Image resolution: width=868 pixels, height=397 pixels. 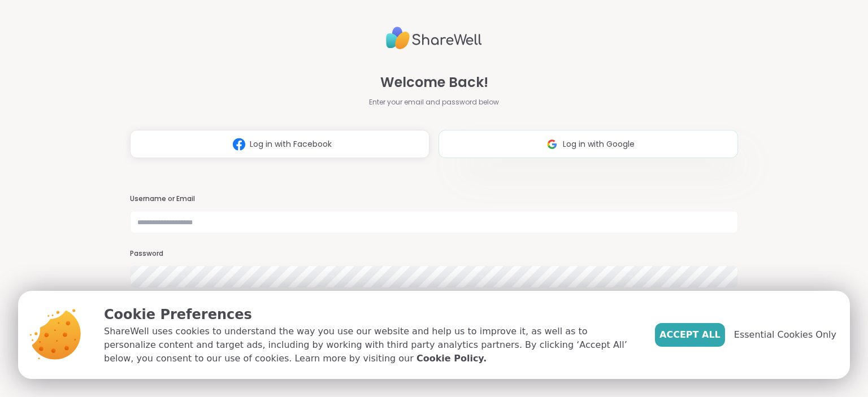 What do you see at coordinates (280, 144) in the screenshot?
I see `button: Log in with Facebook` at bounding box center [280, 144].